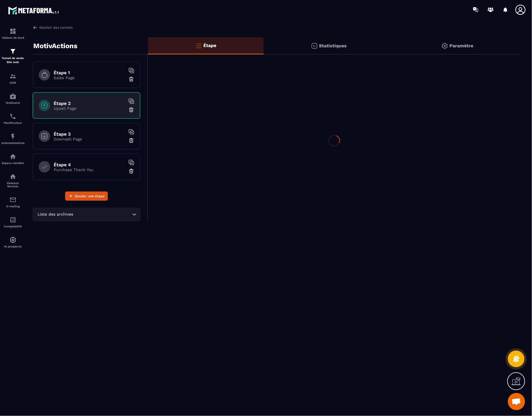 The width and height of the screenshot is (532, 416). I want to click on a: Gestion des tunnels, so click(53, 28).